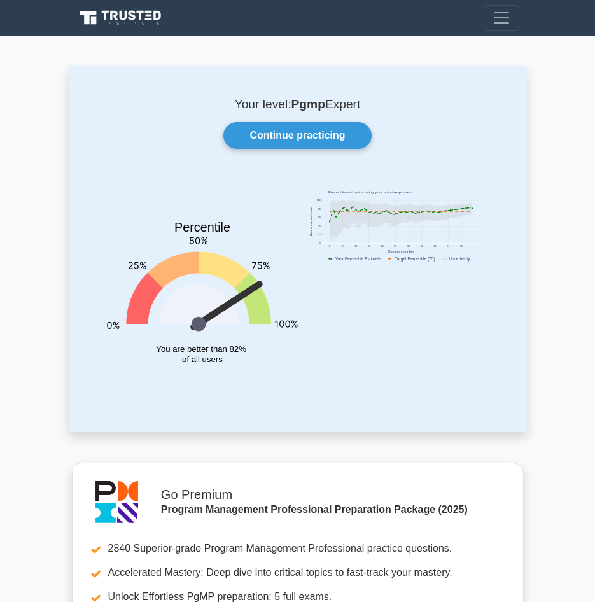 This screenshot has height=602, width=595. What do you see at coordinates (201, 349) in the screenshot?
I see `tspan: You are better than 82%` at bounding box center [201, 349].